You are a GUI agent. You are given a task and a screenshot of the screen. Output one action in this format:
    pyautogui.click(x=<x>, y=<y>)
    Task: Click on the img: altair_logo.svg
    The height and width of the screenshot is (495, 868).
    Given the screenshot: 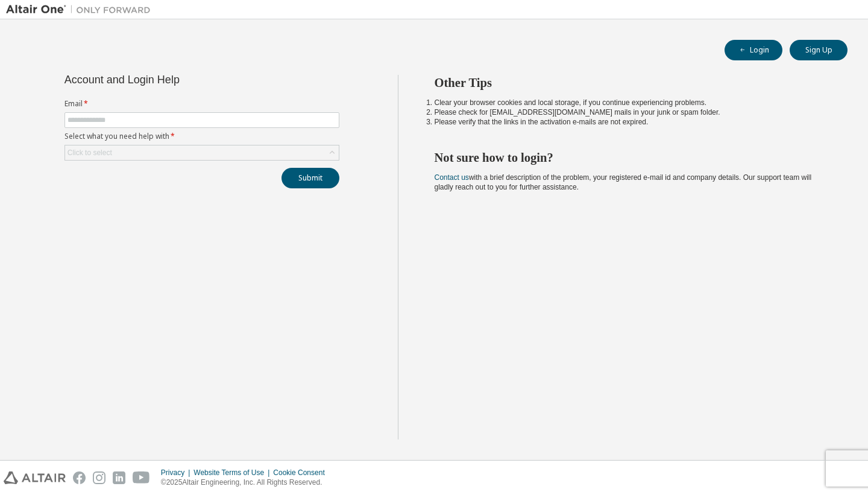 What is the action you would take?
    pyautogui.click(x=35, y=477)
    